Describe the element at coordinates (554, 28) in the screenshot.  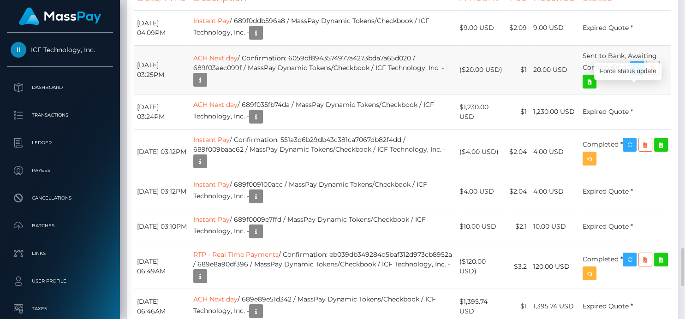
I see `td: 9.00 USD` at that location.